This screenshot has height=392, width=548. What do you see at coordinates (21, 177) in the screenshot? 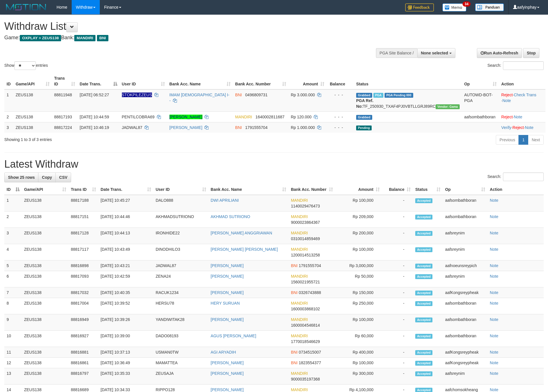
I see `a: Show 25 rows` at bounding box center [21, 177].